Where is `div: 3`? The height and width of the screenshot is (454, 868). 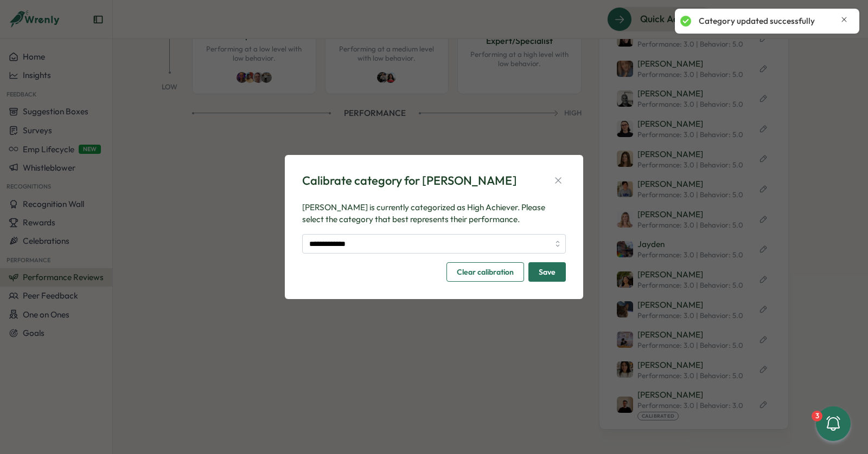 div: 3 is located at coordinates (816, 416).